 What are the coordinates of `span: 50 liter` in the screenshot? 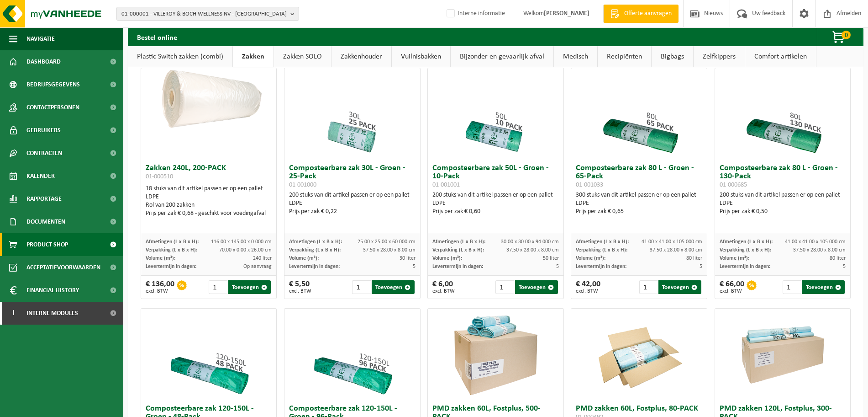 It's located at (551, 258).